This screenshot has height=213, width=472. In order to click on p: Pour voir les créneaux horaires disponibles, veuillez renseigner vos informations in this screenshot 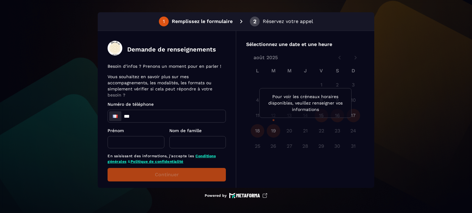, I will do `click(305, 103)`.